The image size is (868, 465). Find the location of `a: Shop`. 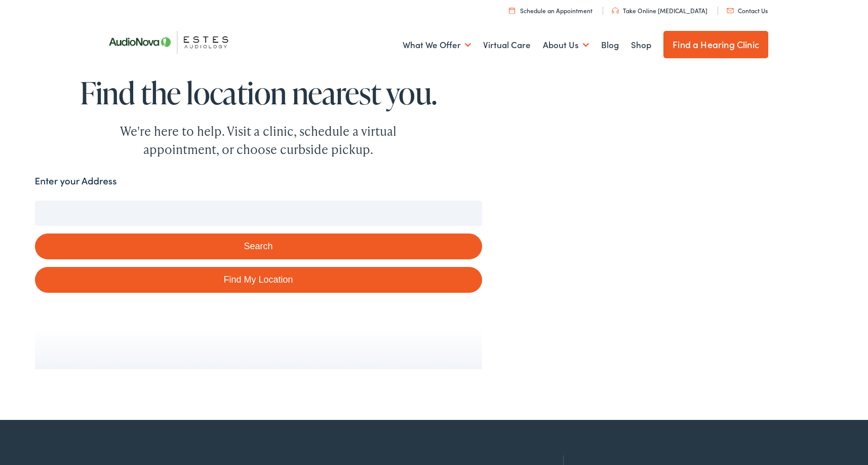

a: Shop is located at coordinates (642, 45).